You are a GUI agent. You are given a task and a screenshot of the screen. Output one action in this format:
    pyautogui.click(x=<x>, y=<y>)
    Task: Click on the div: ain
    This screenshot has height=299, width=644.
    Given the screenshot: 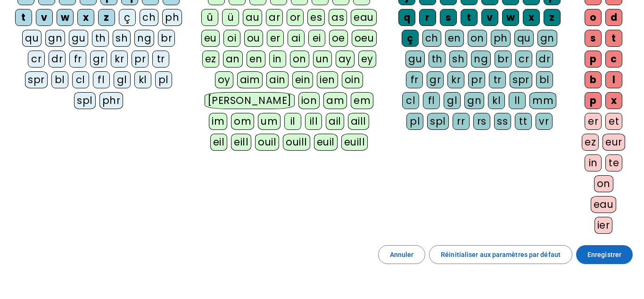 What is the action you would take?
    pyautogui.click(x=277, y=80)
    